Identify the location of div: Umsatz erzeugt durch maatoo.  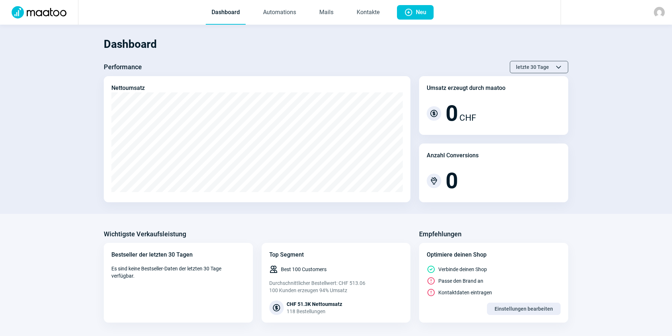
(466, 88).